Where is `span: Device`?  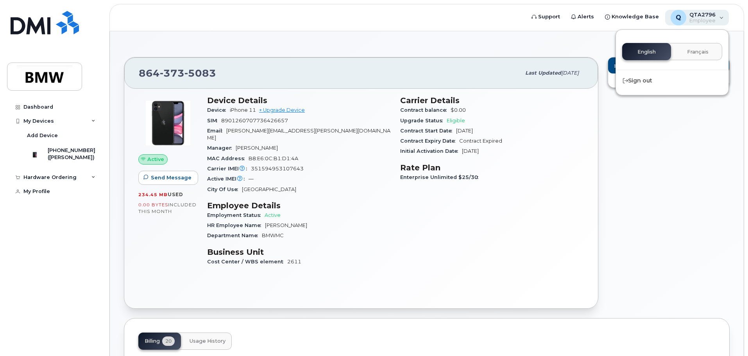
span: Device is located at coordinates (218, 110).